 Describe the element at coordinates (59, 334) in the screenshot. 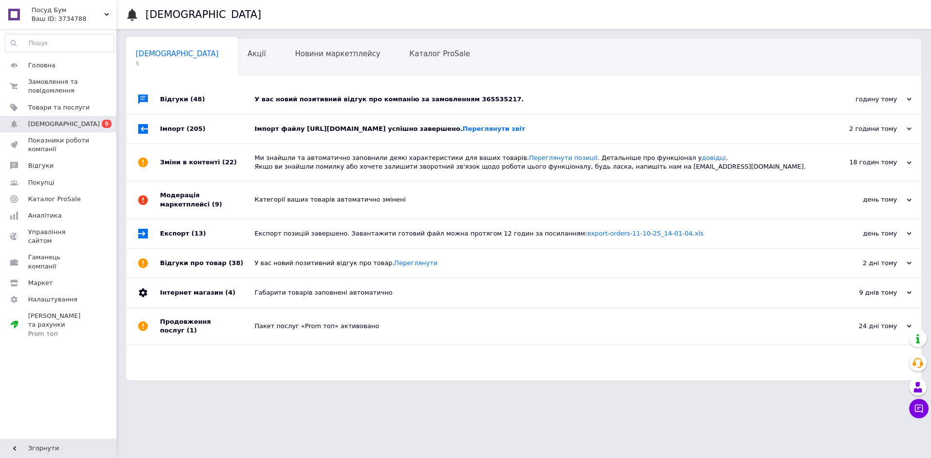

I see `div: Prom топ` at that location.